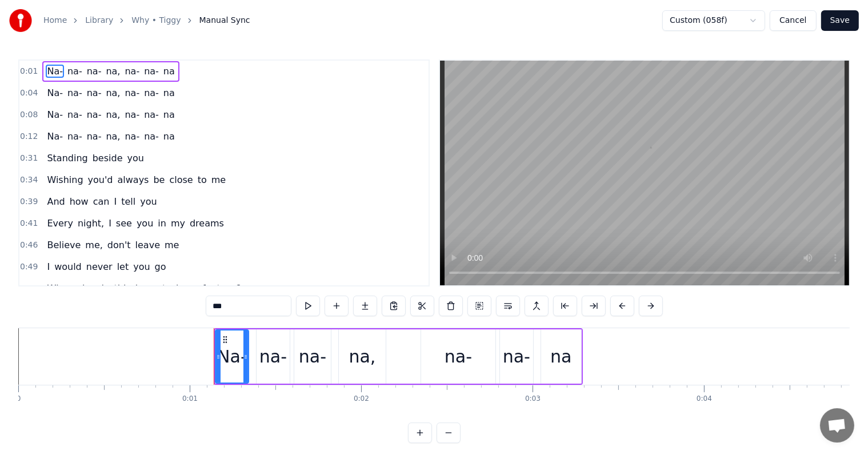 The image size is (868, 454). What do you see at coordinates (232, 356) in the screenshot?
I see `div: Na-` at bounding box center [232, 356].